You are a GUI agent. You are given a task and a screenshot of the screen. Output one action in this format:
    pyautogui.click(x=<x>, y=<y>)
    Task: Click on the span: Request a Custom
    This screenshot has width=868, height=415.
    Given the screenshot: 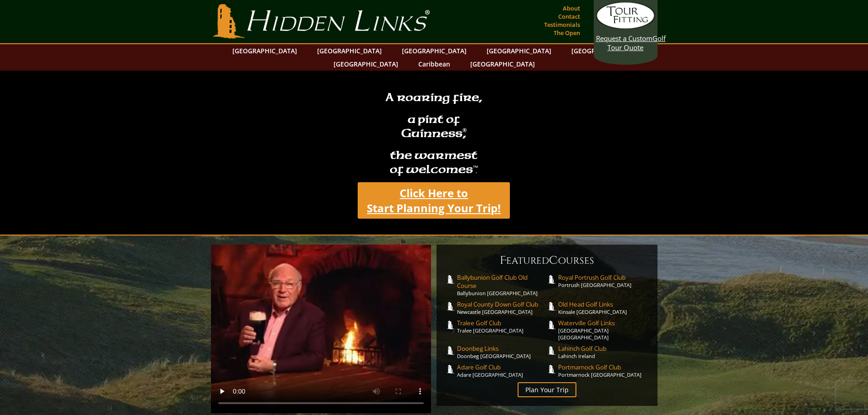 What is the action you would take?
    pyautogui.click(x=624, y=38)
    